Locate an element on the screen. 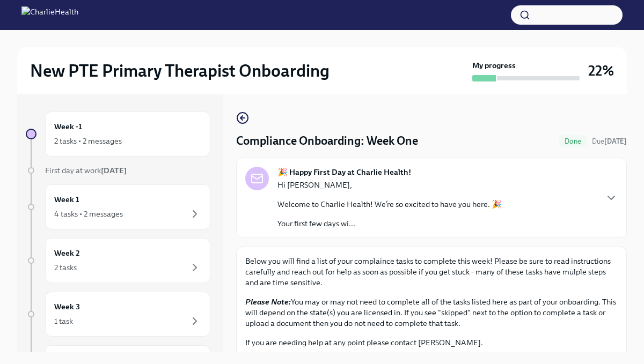  div: 2 tasks is located at coordinates (65, 267).